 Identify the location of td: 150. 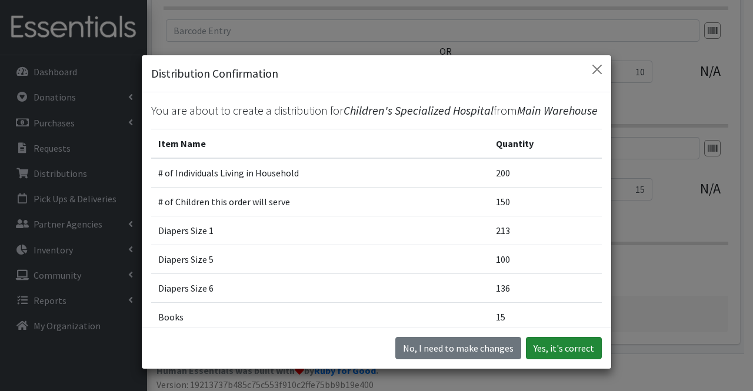
(545, 202).